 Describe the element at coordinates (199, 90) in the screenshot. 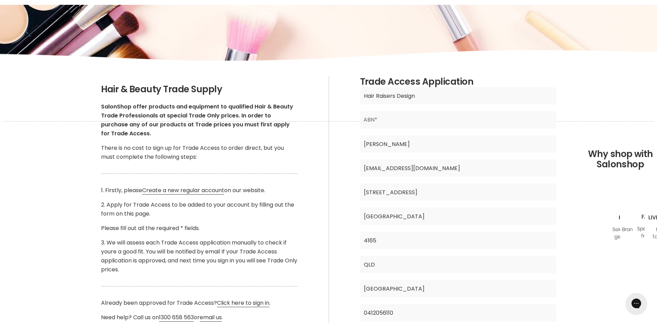

I see `h2: Hair & Beauty Trade Supply` at that location.